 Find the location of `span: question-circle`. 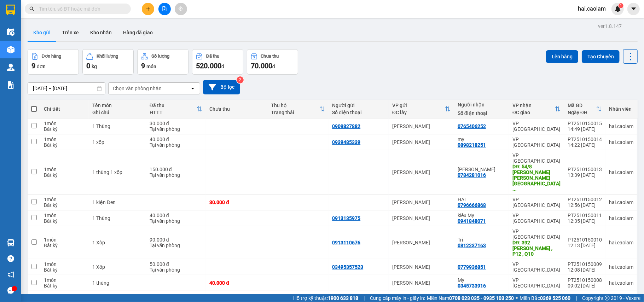

span: question-circle is located at coordinates (11, 259).